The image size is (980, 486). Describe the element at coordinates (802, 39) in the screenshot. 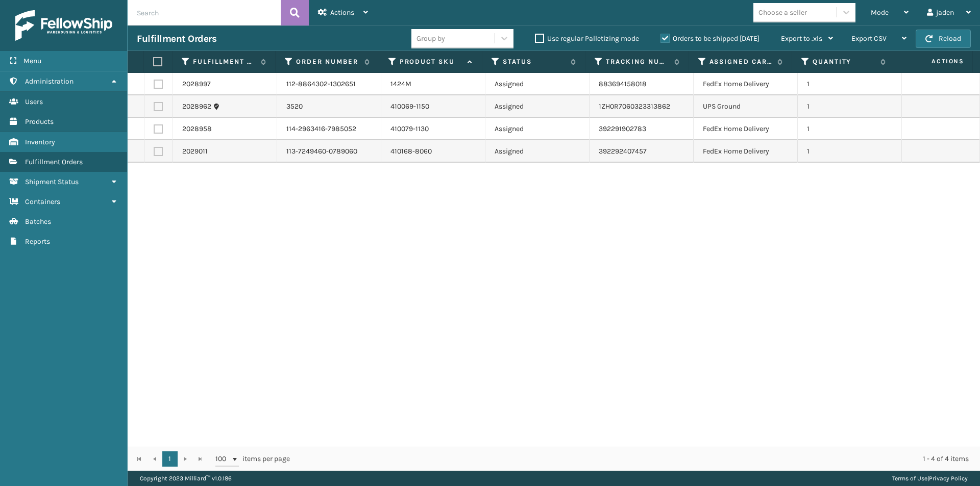

I see `span: Export to .xls` at that location.